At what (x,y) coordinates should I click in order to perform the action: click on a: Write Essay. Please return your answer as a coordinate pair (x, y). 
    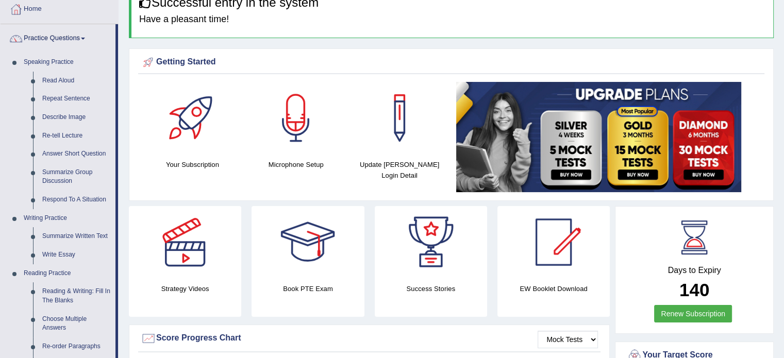
    Looking at the image, I should click on (76, 255).